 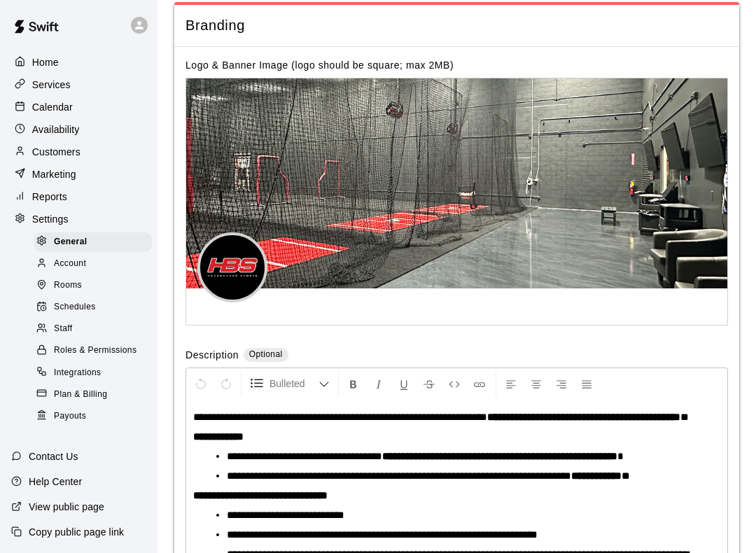 What do you see at coordinates (95, 285) in the screenshot?
I see `a: Rooms` at bounding box center [95, 285].